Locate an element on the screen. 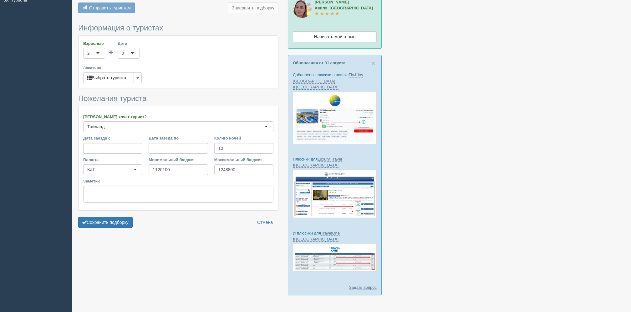  label: Максимальный бюджет is located at coordinates (244, 159).